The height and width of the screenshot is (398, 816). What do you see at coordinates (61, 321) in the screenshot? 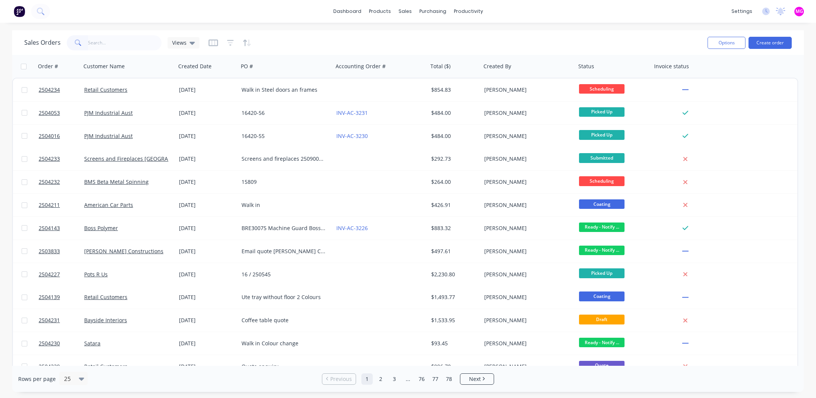
I see `a: 2504231` at bounding box center [61, 321].